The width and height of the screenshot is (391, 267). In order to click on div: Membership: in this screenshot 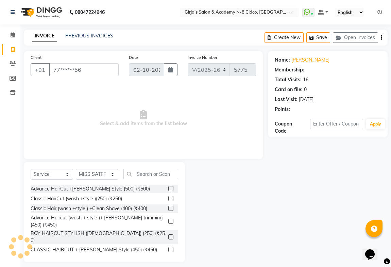, I will do `click(289, 70)`.